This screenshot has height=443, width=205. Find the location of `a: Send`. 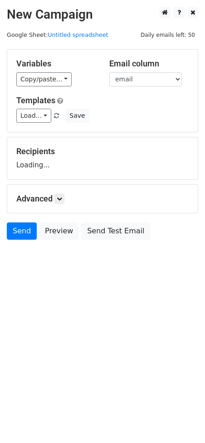

a: Send is located at coordinates (22, 231).